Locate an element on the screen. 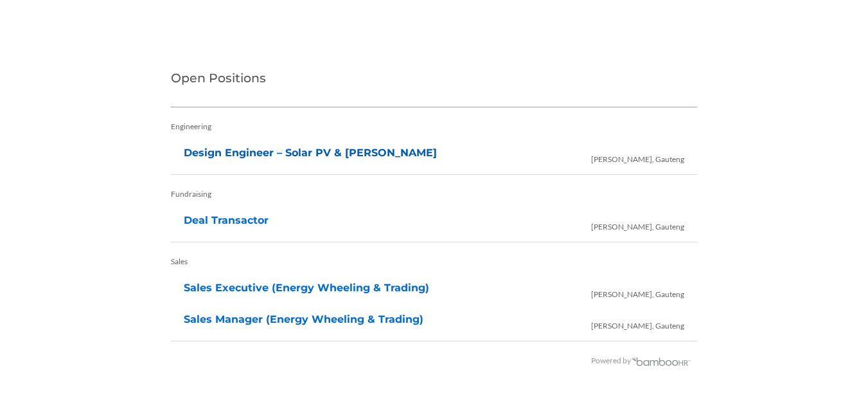 This screenshot has height=407, width=868. a: Sales Manager (Energy Wheeling & Trading) is located at coordinates (303, 319).